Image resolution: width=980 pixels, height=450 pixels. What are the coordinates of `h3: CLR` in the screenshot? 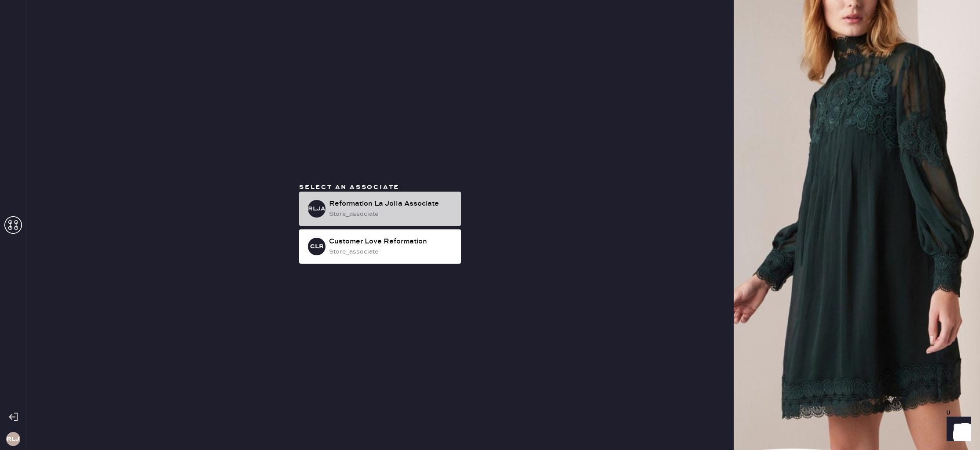 It's located at (316, 247).